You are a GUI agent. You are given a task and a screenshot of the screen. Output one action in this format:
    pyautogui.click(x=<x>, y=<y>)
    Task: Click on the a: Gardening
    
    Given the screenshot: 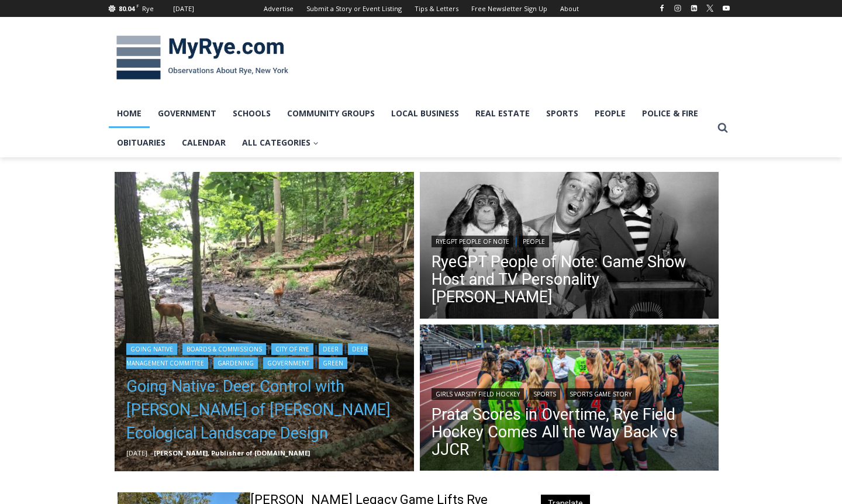 What is the action you would take?
    pyautogui.click(x=235, y=363)
    